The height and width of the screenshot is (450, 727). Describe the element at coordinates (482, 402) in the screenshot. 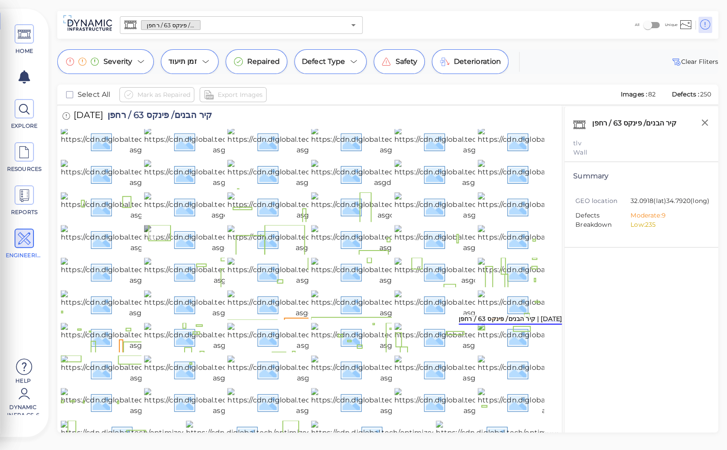

I see `img: https://cdn.diglobal.tech/width210/3922/1603.jpg?asgd=3922` at that location.